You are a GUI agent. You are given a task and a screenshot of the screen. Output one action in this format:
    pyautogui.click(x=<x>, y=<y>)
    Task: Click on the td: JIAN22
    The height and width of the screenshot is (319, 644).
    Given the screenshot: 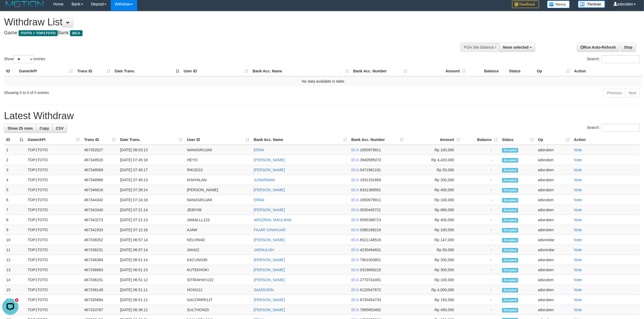 What is the action you would take?
    pyautogui.click(x=218, y=250)
    